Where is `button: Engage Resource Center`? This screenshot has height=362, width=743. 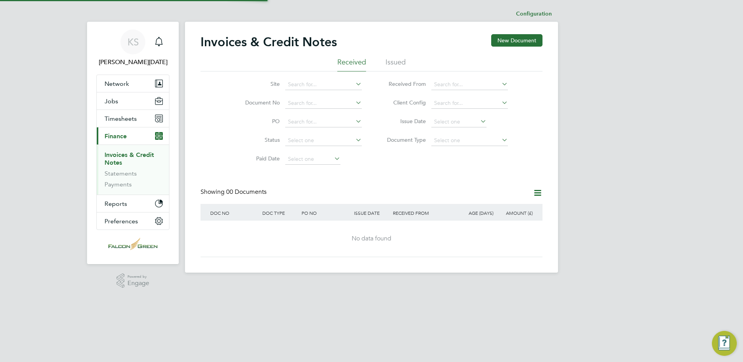
button: Engage Resource Center is located at coordinates (725, 344).